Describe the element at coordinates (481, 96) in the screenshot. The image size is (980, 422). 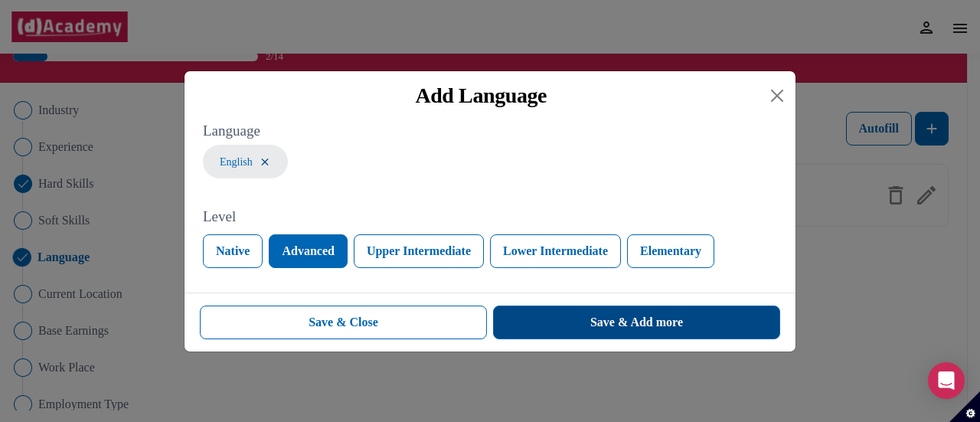
I see `div: Add Language` at that location.